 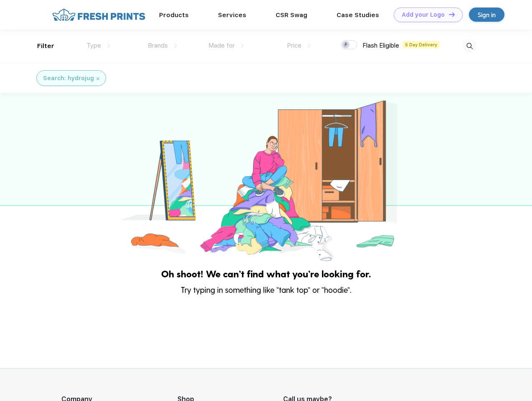 I want to click on a: Sign in, so click(x=487, y=15).